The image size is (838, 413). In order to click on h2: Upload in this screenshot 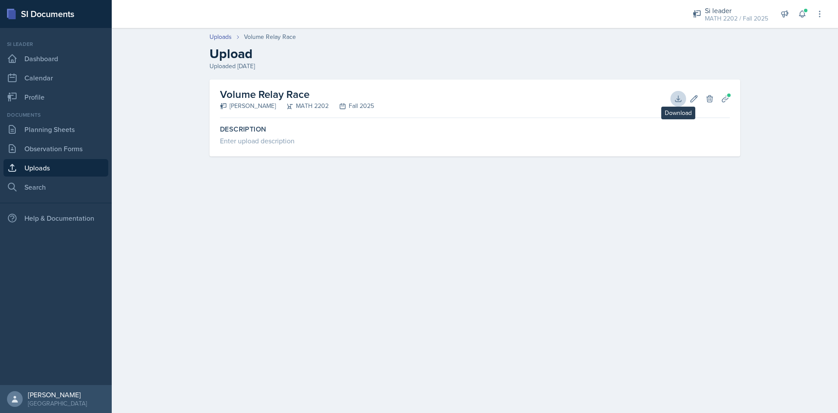, I will do `click(475, 54)`.